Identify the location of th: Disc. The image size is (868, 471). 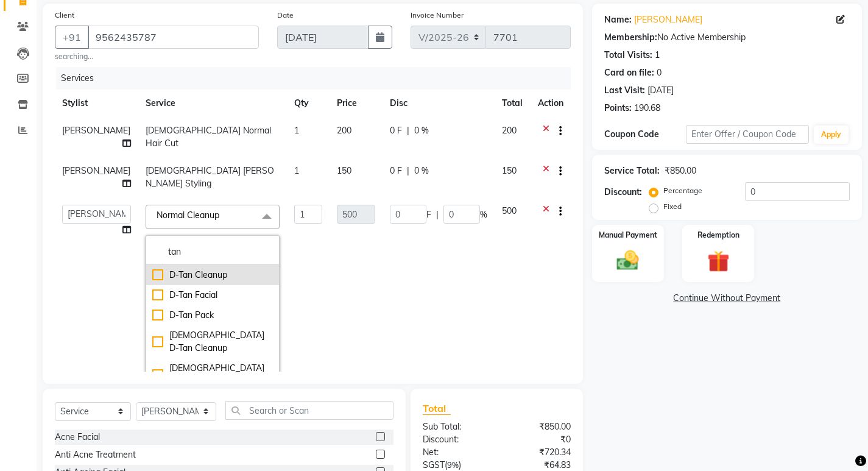
(438, 103).